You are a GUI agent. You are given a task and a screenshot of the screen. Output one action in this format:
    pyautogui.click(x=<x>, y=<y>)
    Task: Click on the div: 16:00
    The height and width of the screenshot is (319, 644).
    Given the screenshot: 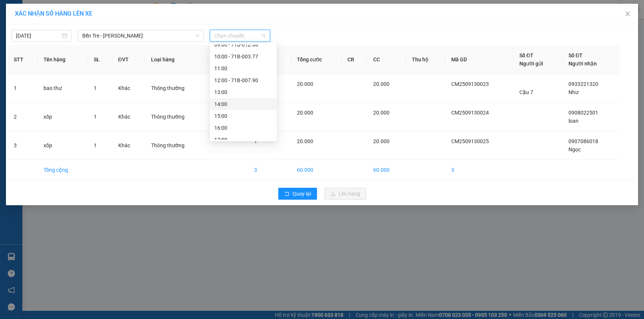 What is the action you would take?
    pyautogui.click(x=243, y=128)
    